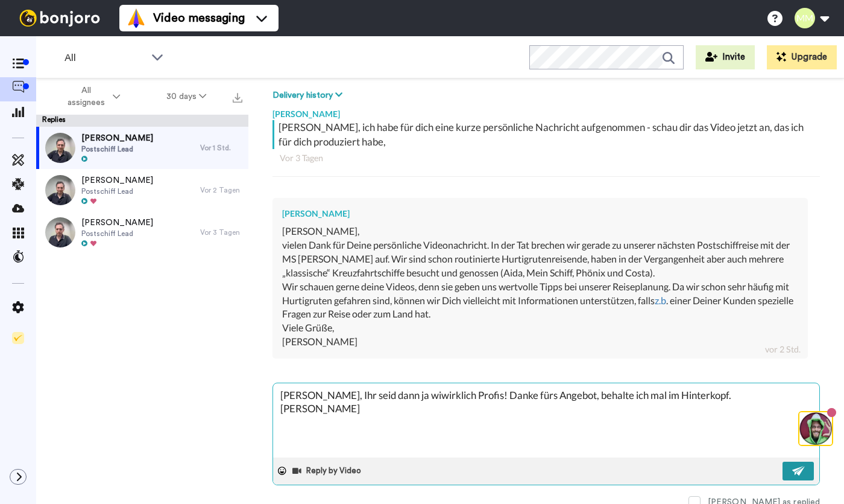  I want to click on button: Upgrade, so click(802, 58).